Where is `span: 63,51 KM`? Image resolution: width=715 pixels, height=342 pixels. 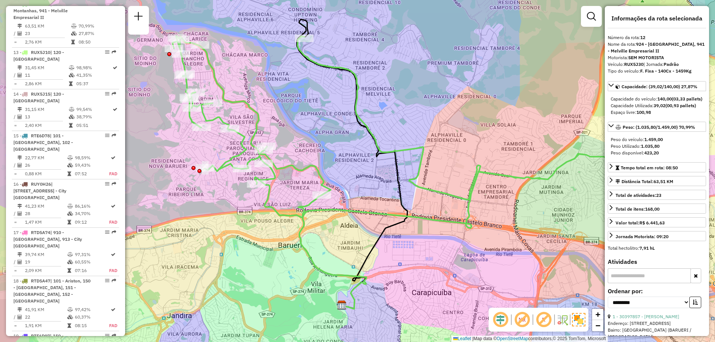
span: 63,51 KM is located at coordinates (663, 181).